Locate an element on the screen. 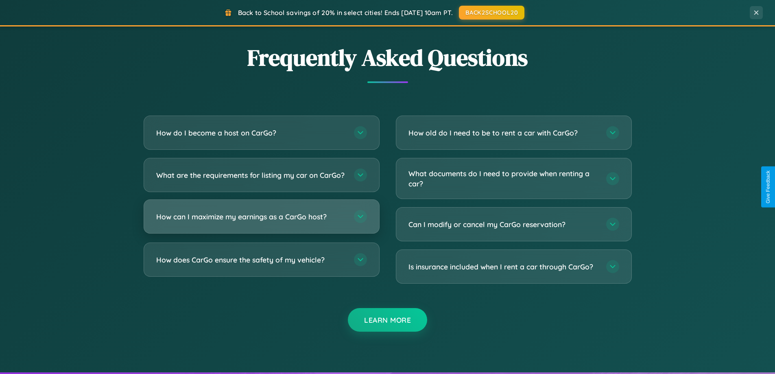  h3: Is insurance included when I rent a car through CarGo? is located at coordinates (503, 267).